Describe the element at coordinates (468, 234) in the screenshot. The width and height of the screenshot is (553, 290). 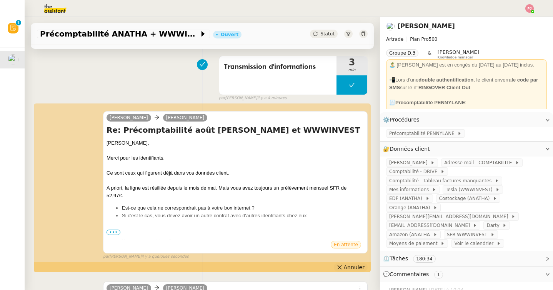
I see `span: SFR WWWINVEST` at that location.